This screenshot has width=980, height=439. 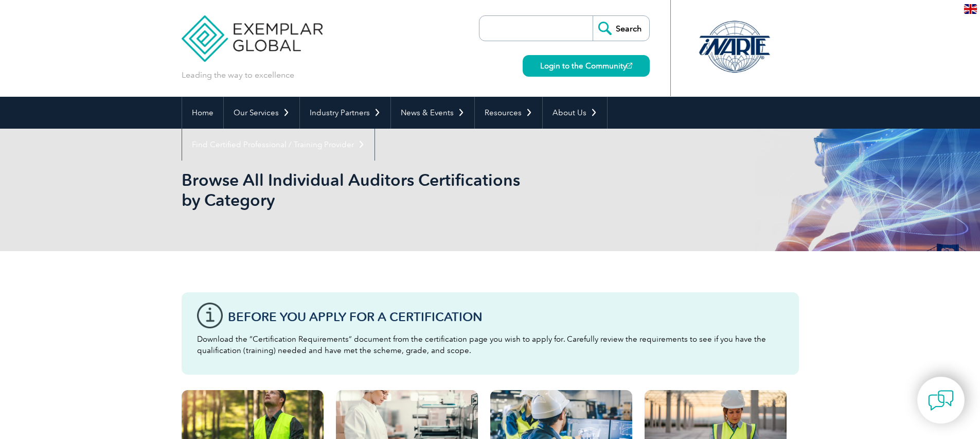 I want to click on a: Login to the Community, so click(x=586, y=66).